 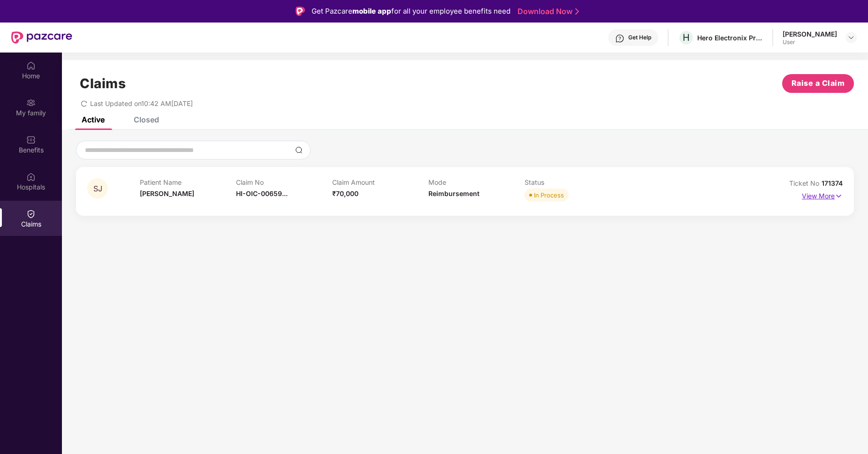 I want to click on img: svg+xml;base64,PHN2ZyBpZD0iSG9tZSIgeG1sbnM9Imh0dHA6Ly93d3cudzMub3JnLzIwMDAvc3ZnIiB3aWR0aD0iMjAiIG..., so click(x=31, y=66).